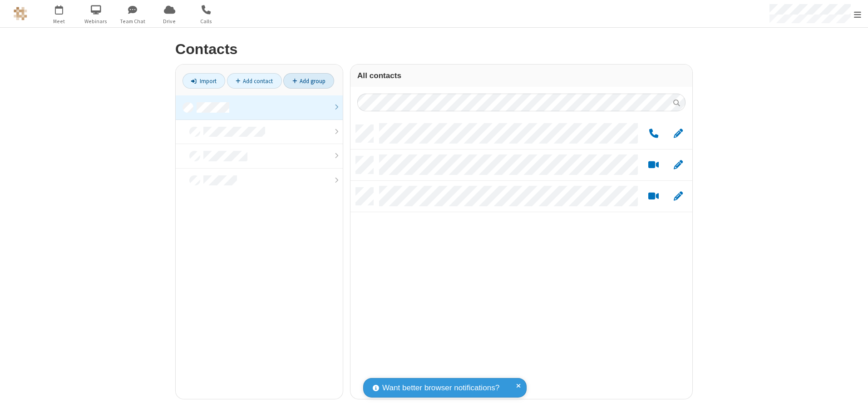  Describe the element at coordinates (309, 81) in the screenshot. I see `a: Add group` at that location.